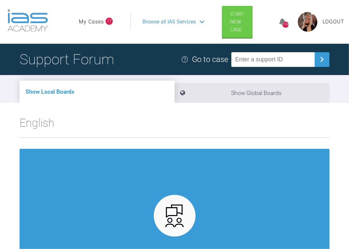 This screenshot has width=349, height=249. I want to click on div: 1134, so click(286, 24).